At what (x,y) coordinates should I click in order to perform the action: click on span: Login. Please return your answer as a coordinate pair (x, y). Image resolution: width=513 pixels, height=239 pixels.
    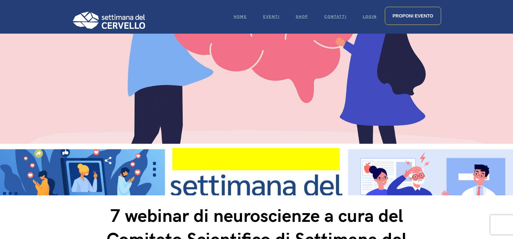
    Looking at the image, I should click on (370, 17).